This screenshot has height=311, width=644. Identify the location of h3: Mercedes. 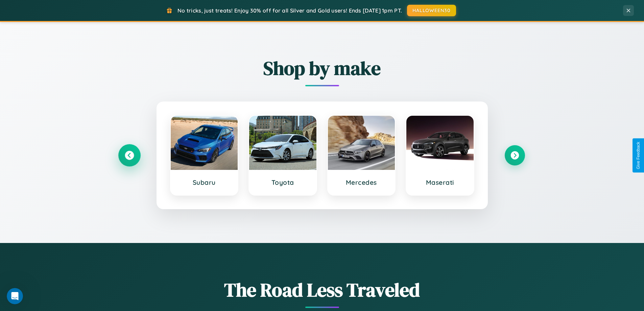
(362, 183).